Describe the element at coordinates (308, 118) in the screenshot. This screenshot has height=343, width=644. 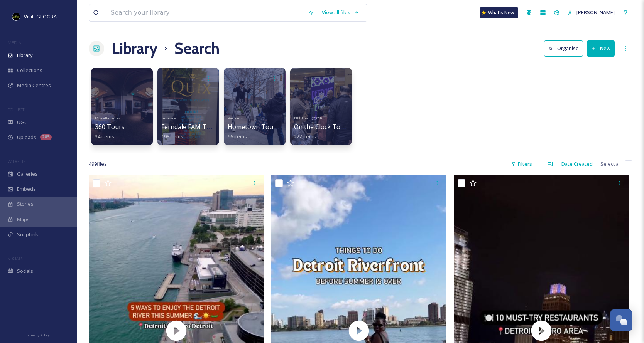
I see `span: NFL Draft (2024)` at that location.